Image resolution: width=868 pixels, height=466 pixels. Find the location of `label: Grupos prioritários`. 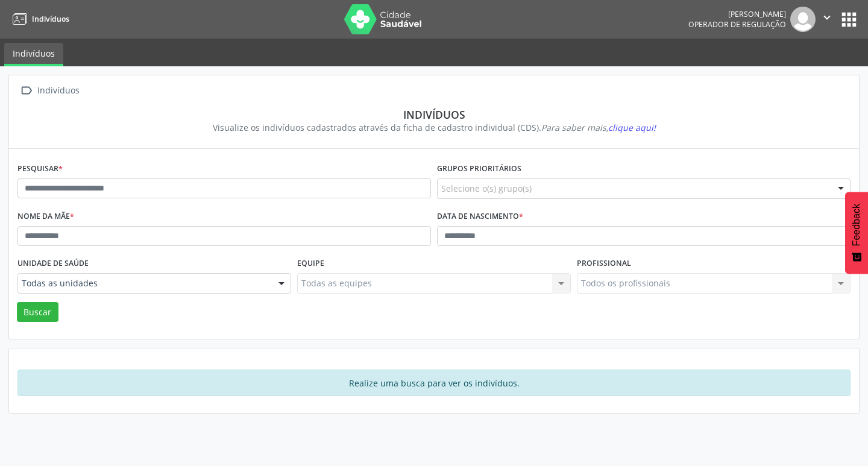

label: Grupos prioritários is located at coordinates (479, 169).